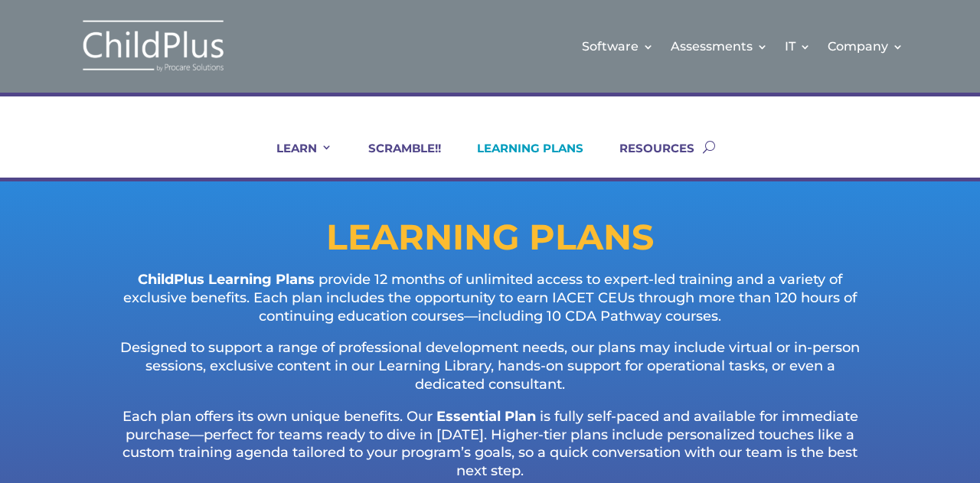 The width and height of the screenshot is (980, 483). What do you see at coordinates (226, 280) in the screenshot?
I see `strong: ChildPlus Learning Plans` at bounding box center [226, 280].